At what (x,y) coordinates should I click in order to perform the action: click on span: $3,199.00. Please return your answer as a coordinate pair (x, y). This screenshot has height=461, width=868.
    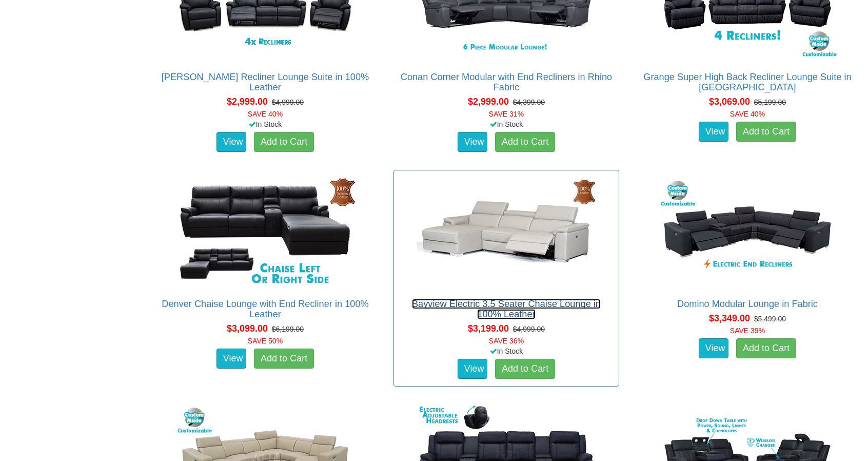
    Looking at the image, I should click on (488, 329).